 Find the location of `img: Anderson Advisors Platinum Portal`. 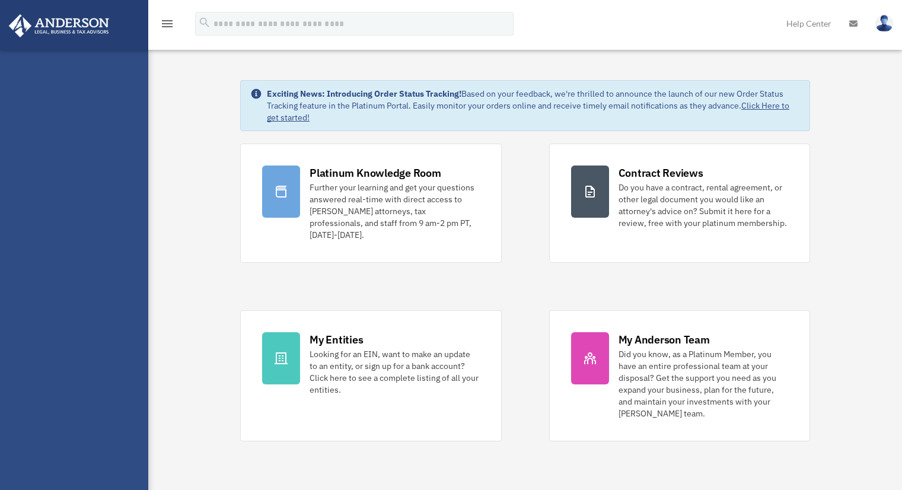

img: Anderson Advisors Platinum Portal is located at coordinates (59, 26).